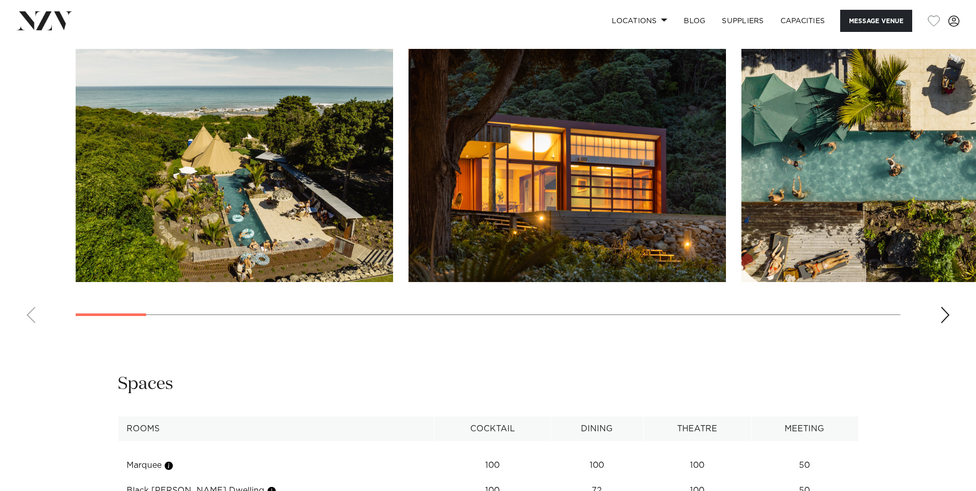 This screenshot has width=976, height=491. Describe the element at coordinates (697, 428) in the screenshot. I see `th: Theatre` at that location.